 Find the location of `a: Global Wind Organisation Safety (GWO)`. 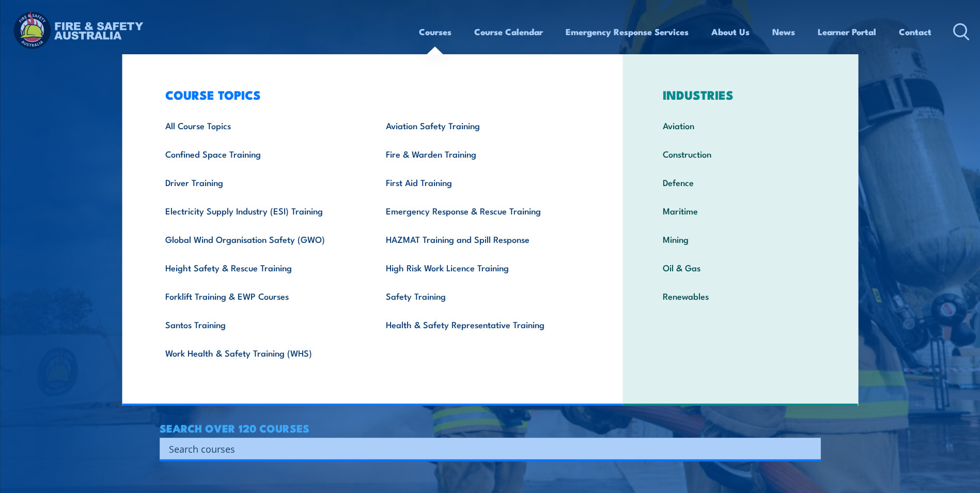

a: Global Wind Organisation Safety (GWO) is located at coordinates (259, 239).